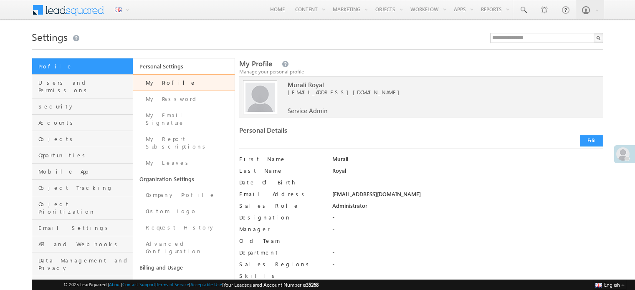 This screenshot has height=290, width=635. I want to click on a: Billing and Usage, so click(184, 267).